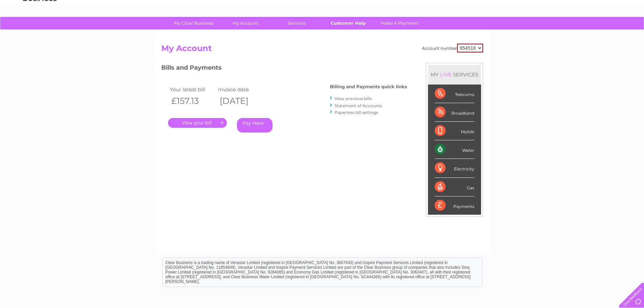 Image resolution: width=644 pixels, height=308 pixels. What do you see at coordinates (356, 112) in the screenshot?
I see `a: Paperless bill settings` at bounding box center [356, 112].